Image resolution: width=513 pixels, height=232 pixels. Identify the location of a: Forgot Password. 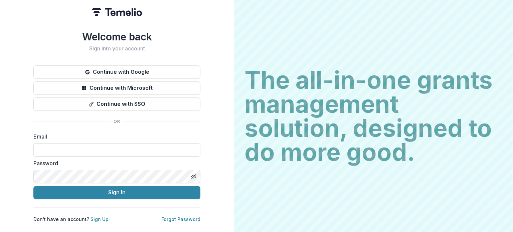
(181, 219).